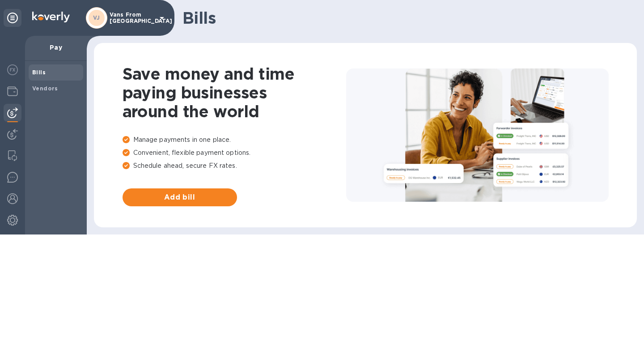 The height and width of the screenshot is (341, 644). I want to click on p: Manage payments in one place., so click(234, 140).